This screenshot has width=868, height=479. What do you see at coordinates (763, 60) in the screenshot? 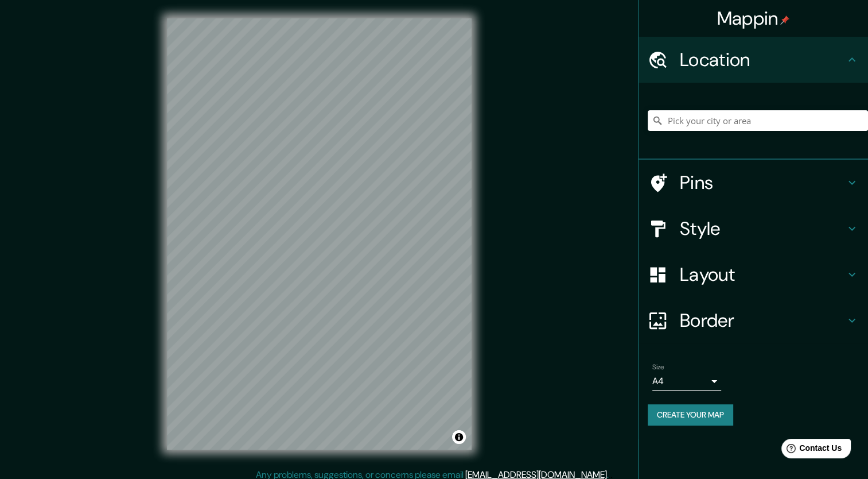
I see `h4: Location` at bounding box center [763, 60].